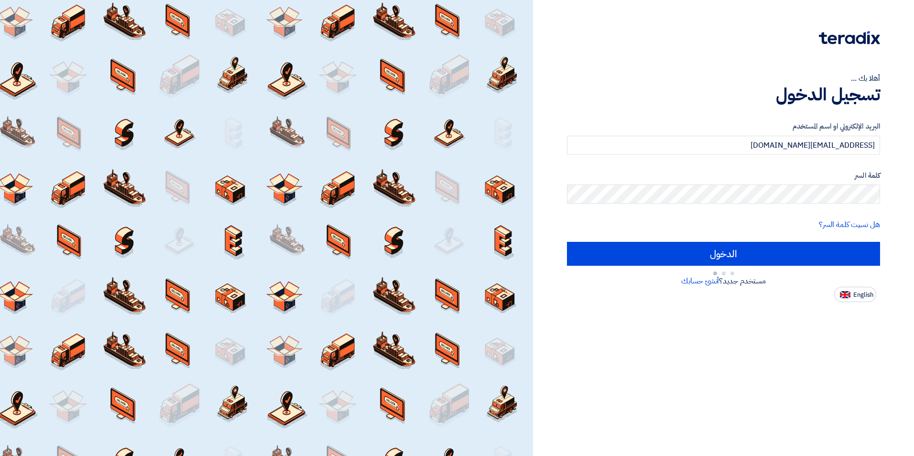  I want to click on input: الدخول, so click(723, 254).